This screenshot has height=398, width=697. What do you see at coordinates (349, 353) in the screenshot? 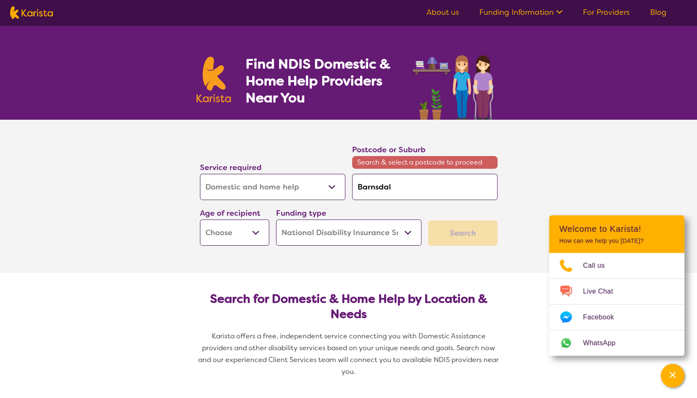
I see `span: Karista offers a free, independent service connecting you with Domestic Assistance providers and ...` at bounding box center [349, 353].